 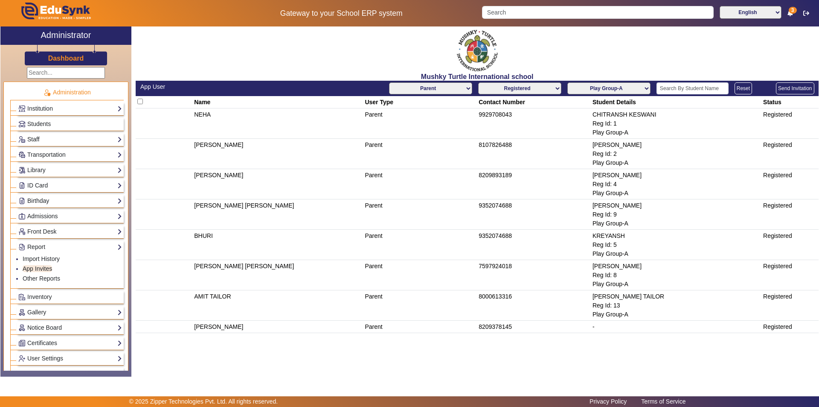 What do you see at coordinates (39, 124) in the screenshot?
I see `span: Students` at bounding box center [39, 124].